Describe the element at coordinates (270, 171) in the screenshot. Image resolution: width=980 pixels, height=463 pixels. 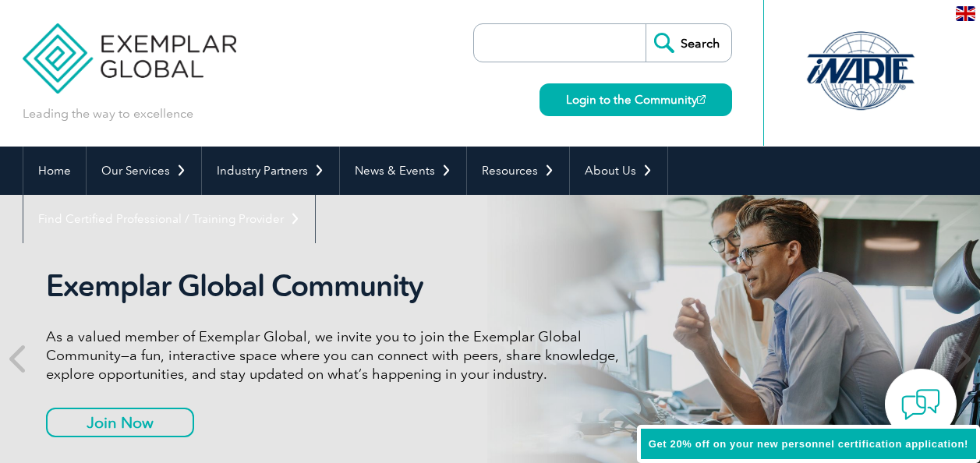
I see `a: Industry Partners` at that location.